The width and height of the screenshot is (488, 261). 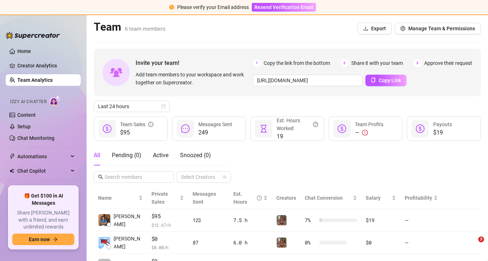 What do you see at coordinates (442, 124) in the screenshot?
I see `span: Payouts` at bounding box center [442, 124].